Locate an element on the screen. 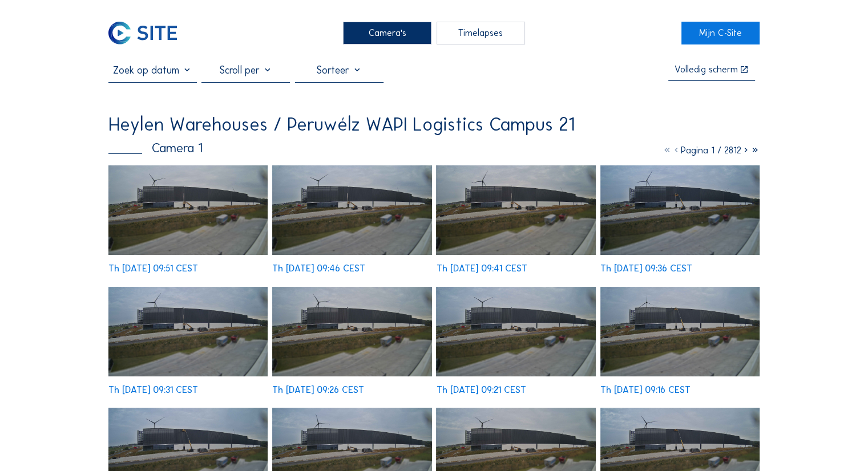 The width and height of the screenshot is (868, 471). img: C-SITE Logo is located at coordinates (142, 33).